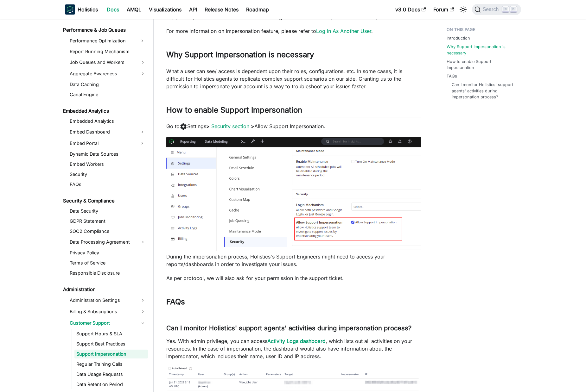  What do you see at coordinates (193, 10) in the screenshot?
I see `a: API` at bounding box center [193, 10].